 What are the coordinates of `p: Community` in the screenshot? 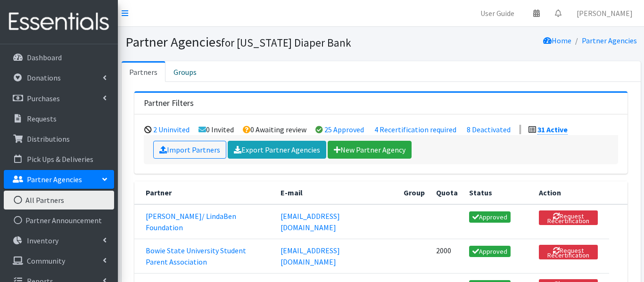 It's located at (46, 261).